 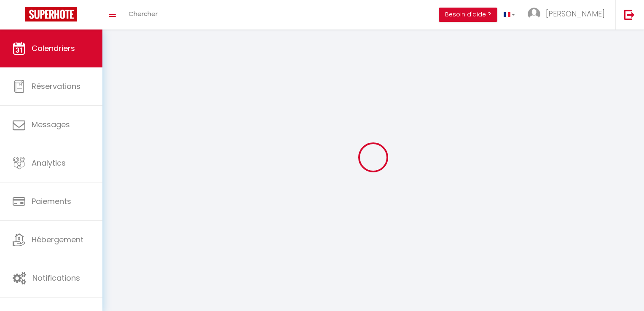 I want to click on span: Calendriers, so click(x=53, y=48).